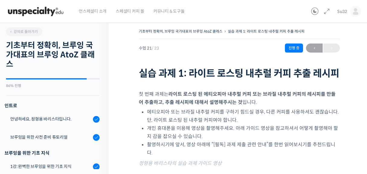 The image size is (367, 174). What do you see at coordinates (24, 32) in the screenshot?
I see `a: 강의로 돌아가기` at bounding box center [24, 32].